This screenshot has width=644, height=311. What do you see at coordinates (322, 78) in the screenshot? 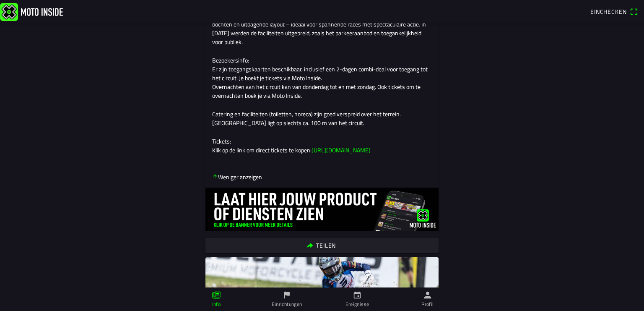
I see `p: Bezoekersinfo: Er zijn toegangskaarten beschikbaar, inclusief een 2-dagen combi-deal voor toegang...` at bounding box center [322, 78].